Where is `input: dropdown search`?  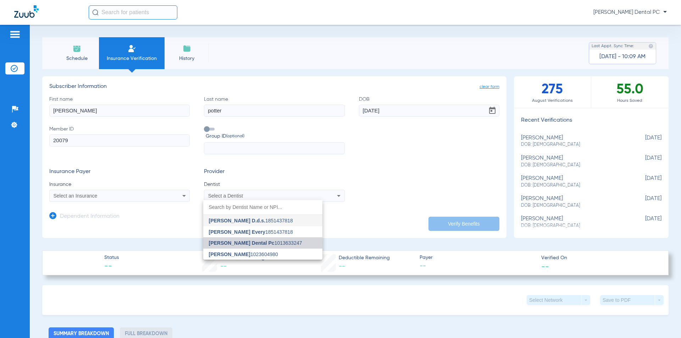
input: dropdown search is located at coordinates (263, 207).